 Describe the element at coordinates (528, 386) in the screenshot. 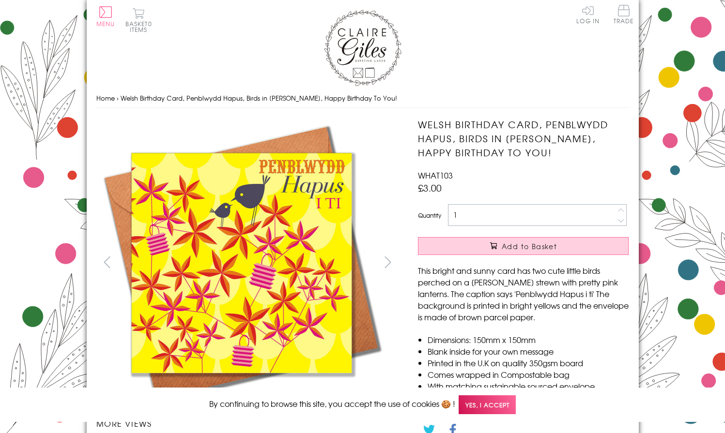

I see `li: With matching sustainable sourced envelope` at that location.